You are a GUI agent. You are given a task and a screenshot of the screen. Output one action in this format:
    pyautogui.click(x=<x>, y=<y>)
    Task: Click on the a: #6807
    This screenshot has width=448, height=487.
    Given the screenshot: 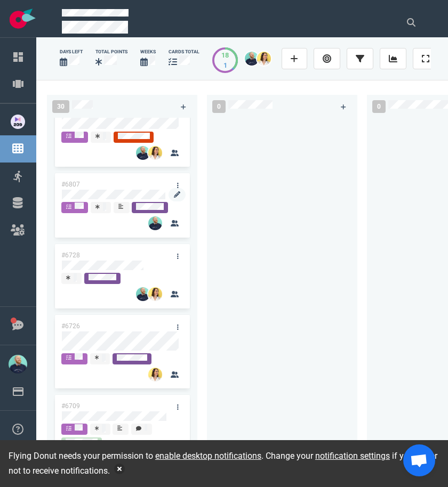 What is the action you would take?
    pyautogui.click(x=71, y=185)
    